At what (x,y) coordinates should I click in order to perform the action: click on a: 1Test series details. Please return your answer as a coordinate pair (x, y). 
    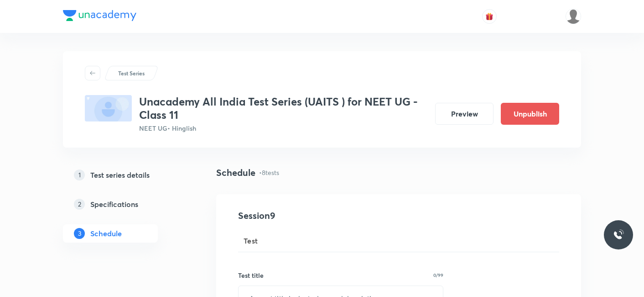
    Looking at the image, I should click on (125, 175).